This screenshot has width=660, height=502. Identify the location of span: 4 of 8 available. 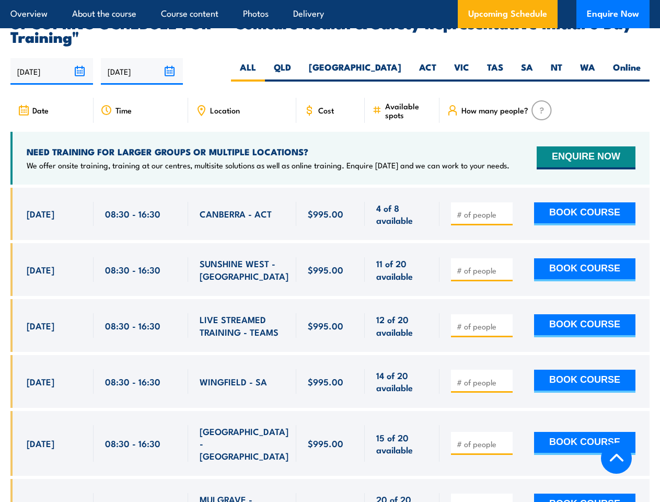
(402, 214).